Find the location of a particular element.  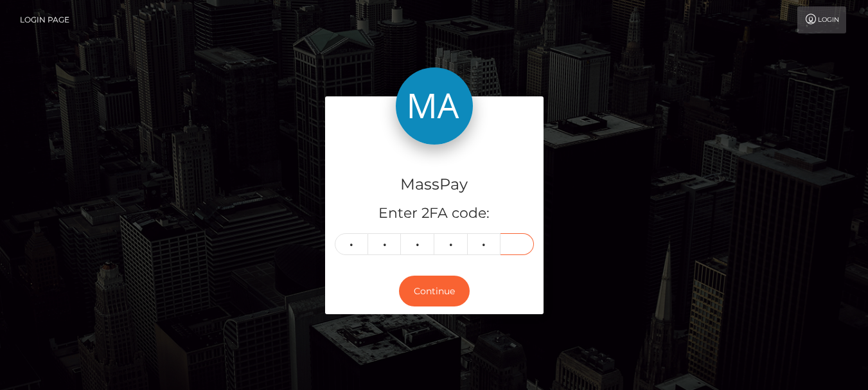

button: Continue is located at coordinates (435, 291).